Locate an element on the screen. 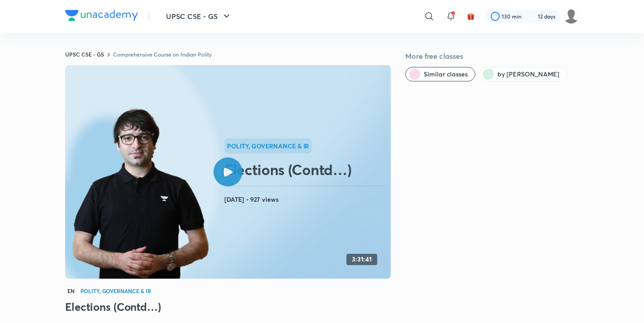 The image size is (644, 323). img: avatar is located at coordinates (471, 17).